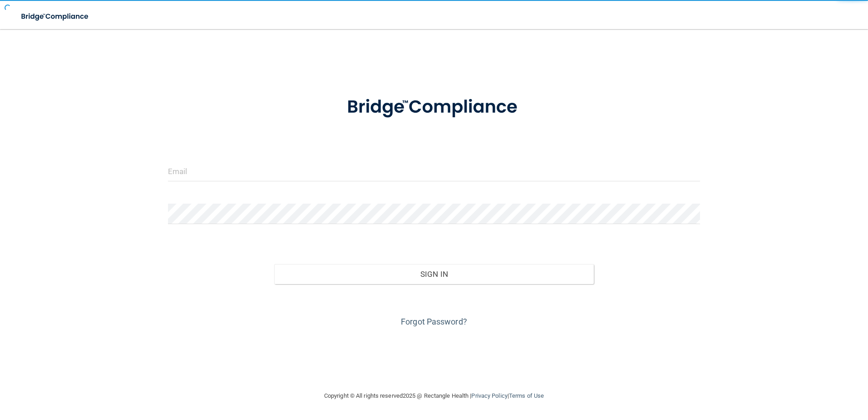 Image resolution: width=868 pixels, height=420 pixels. What do you see at coordinates (489, 395) in the screenshot?
I see `a: Privacy Policy` at bounding box center [489, 395].